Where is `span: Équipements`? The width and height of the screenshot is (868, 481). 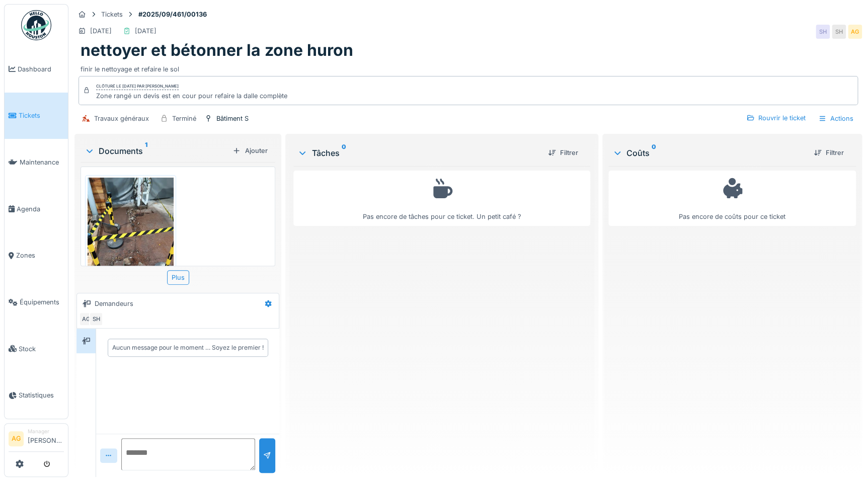
span: Équipements is located at coordinates (42, 302).